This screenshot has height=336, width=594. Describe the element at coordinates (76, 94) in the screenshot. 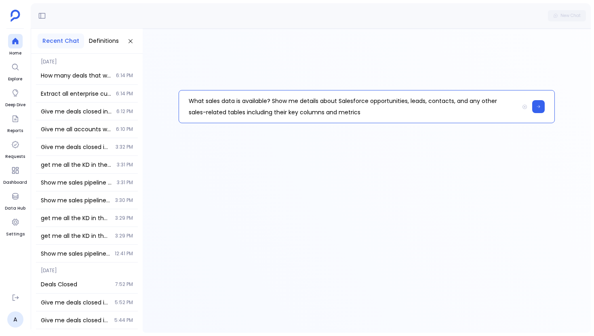

I see `span: Extract all enterprise customers from Salesforce accounts using Customers key definition and ente...` at that location.